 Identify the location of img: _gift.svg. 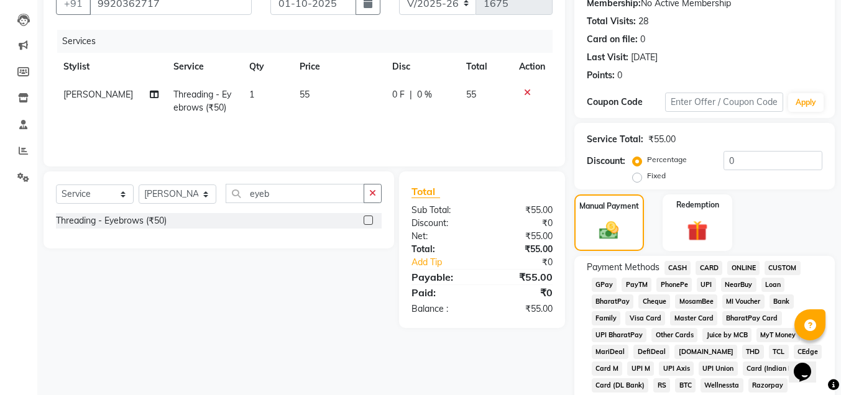
(698, 231).